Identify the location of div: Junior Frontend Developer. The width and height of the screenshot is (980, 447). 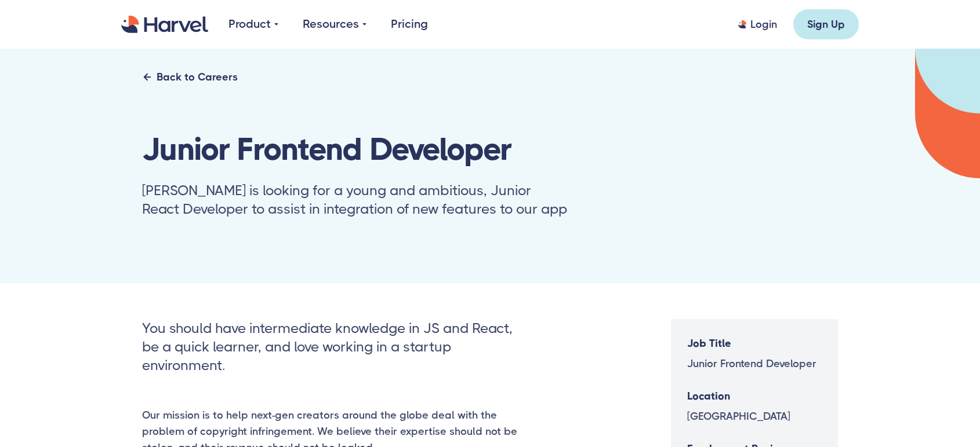
(754, 364).